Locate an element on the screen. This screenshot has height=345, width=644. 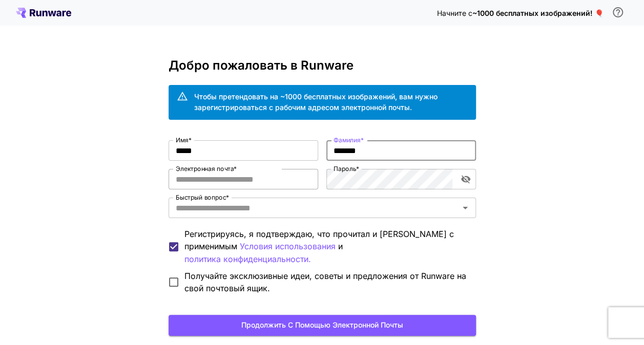
span: ~1000 бесплатных изображений! 🎈 is located at coordinates (538, 12).